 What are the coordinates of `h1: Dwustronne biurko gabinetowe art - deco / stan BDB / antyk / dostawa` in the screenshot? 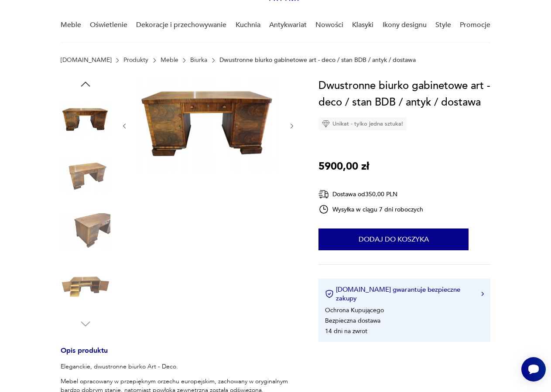 It's located at (405, 95).